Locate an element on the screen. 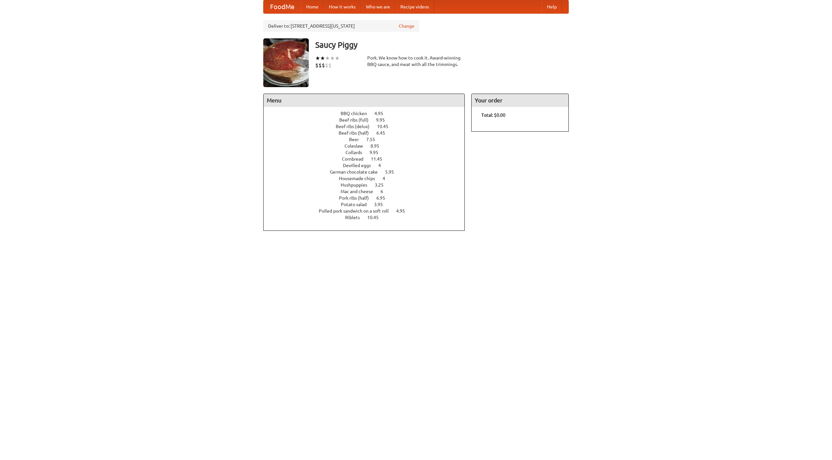  a: Collards 9.95 is located at coordinates (368, 152).